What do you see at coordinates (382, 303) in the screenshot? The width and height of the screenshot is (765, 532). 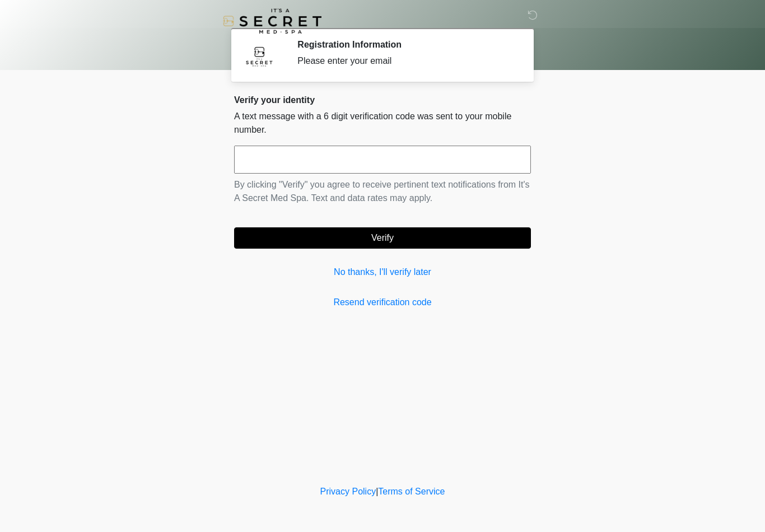 I see `a: Resend verification code` at bounding box center [382, 303].